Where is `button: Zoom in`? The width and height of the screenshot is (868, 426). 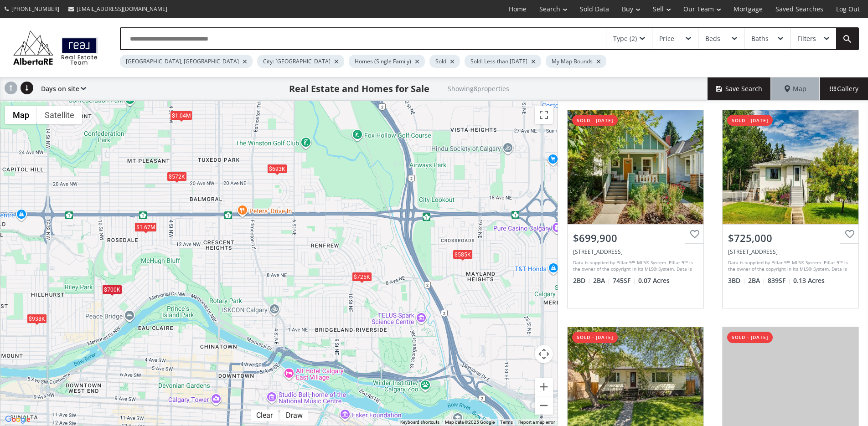 button: Zoom in is located at coordinates (544, 387).